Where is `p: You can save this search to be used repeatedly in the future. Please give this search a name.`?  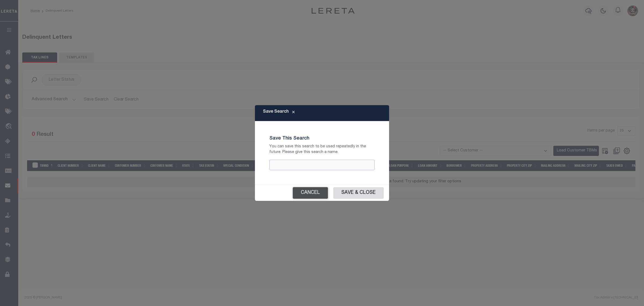
p: You can save this search to be used repeatedly in the future. Please give this search a name. is located at coordinates (322, 150).